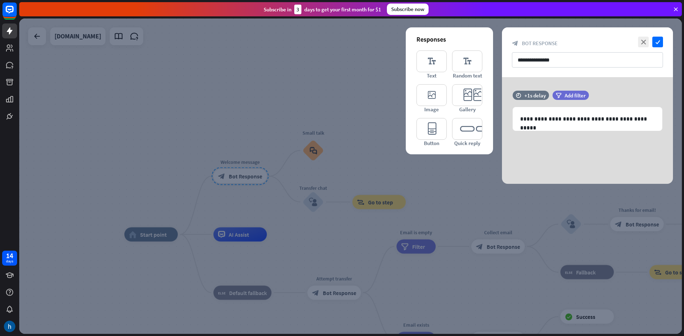 The height and width of the screenshot is (336, 684). What do you see at coordinates (16, 14) in the screenshot?
I see `button: Open LiveChat chat widget` at bounding box center [16, 14].